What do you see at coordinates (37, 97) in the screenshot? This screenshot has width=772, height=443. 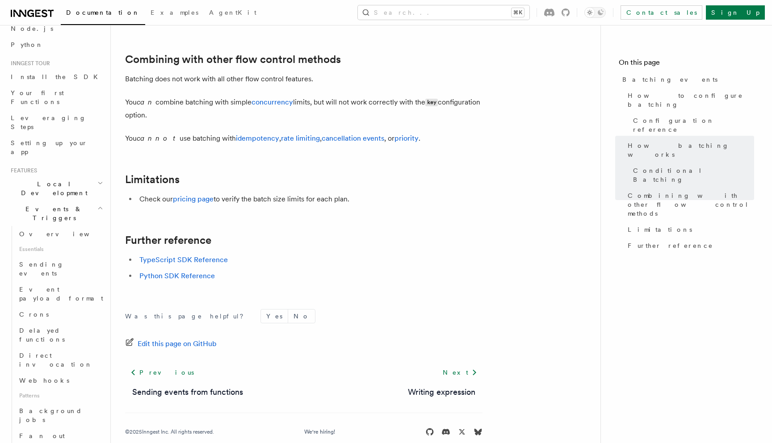 I see `span: Your first Functions` at bounding box center [37, 97].